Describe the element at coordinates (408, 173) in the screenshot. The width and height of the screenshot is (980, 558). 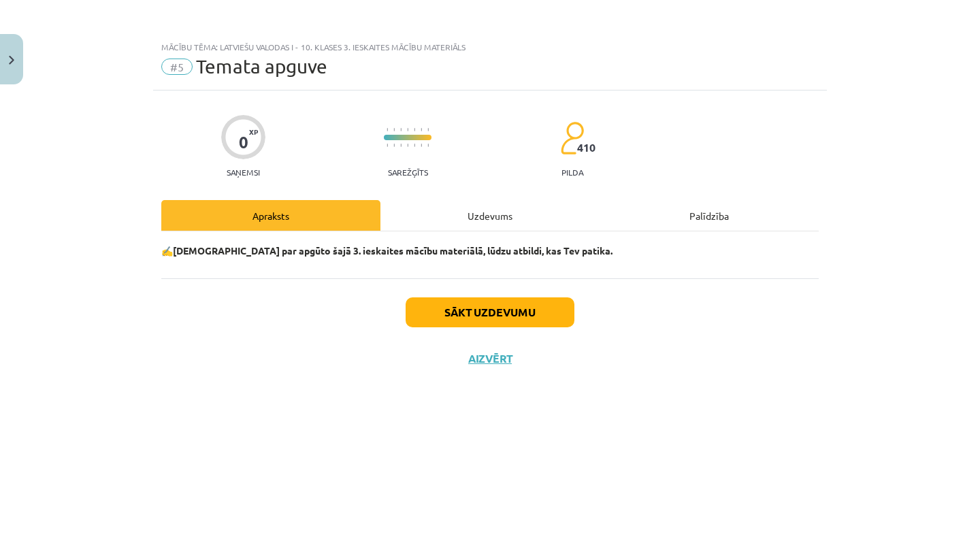
I see `p: Sarežģīts` at that location.